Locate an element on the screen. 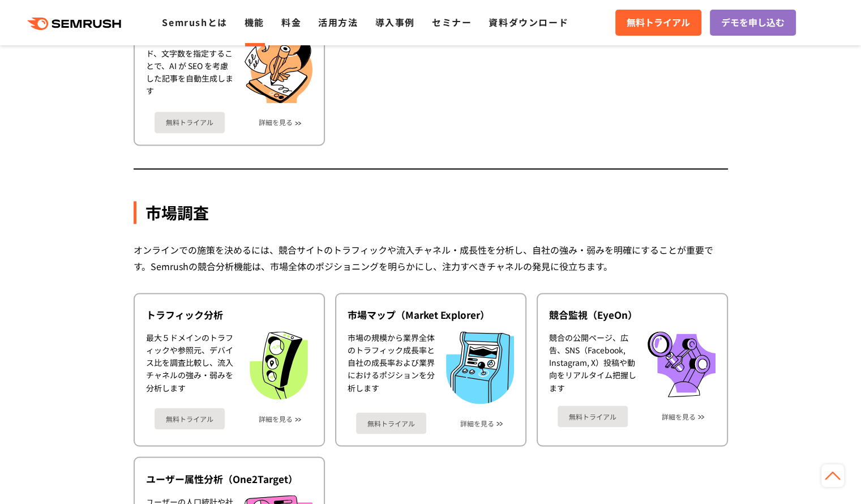  div: 競合監視（EyeOn） is located at coordinates (632, 315).